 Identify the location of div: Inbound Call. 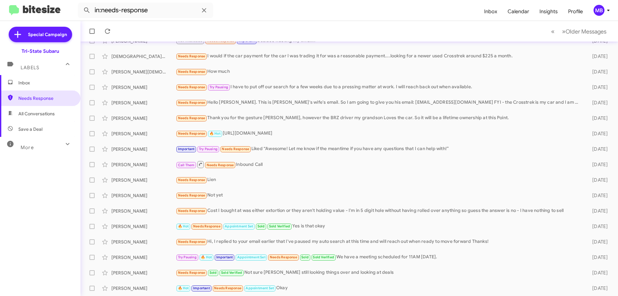
(379, 164).